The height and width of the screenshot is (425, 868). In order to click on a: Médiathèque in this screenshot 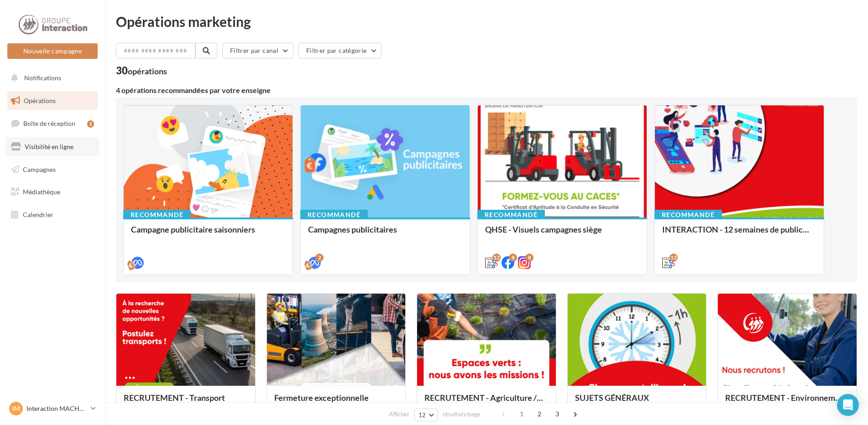, I will do `click(52, 192)`.